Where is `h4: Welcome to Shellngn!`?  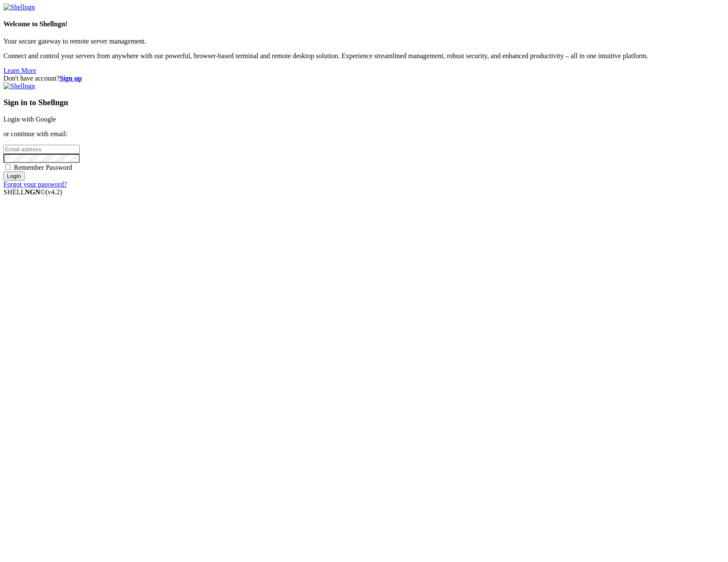 h4: Welcome to Shellngn! is located at coordinates (364, 24).